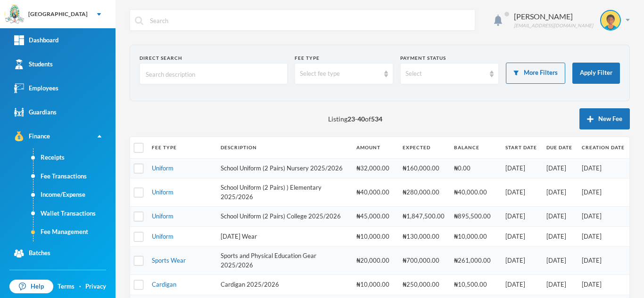  What do you see at coordinates (75, 158) in the screenshot?
I see `a: Receipts` at bounding box center [75, 158].